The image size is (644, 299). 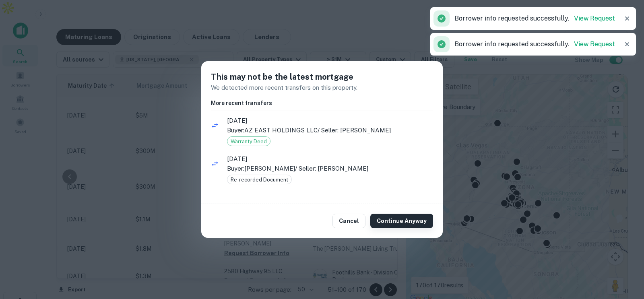 What do you see at coordinates (249, 141) in the screenshot?
I see `span: Warranty Deed` at bounding box center [249, 141].